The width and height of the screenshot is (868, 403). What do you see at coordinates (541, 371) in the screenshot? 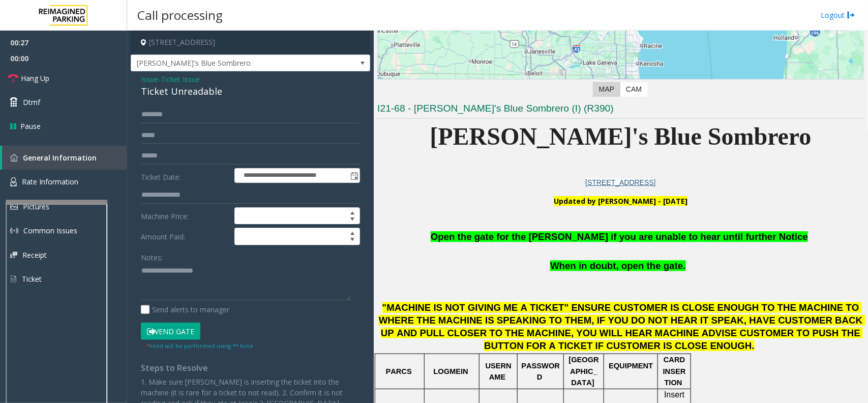
I see `span: PASSWORD` at bounding box center [541, 371].